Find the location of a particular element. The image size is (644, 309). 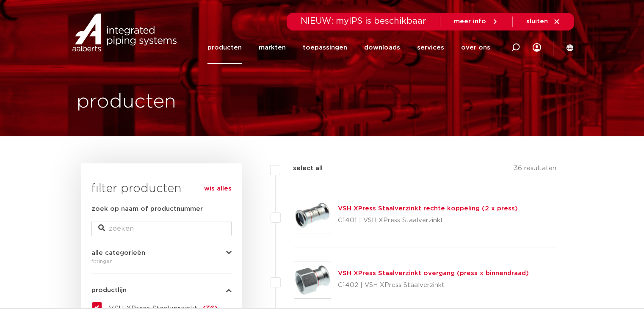

a: services is located at coordinates (431, 47).